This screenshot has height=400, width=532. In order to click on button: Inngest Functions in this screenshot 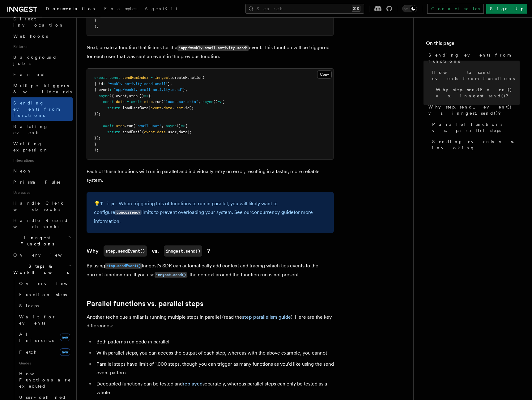, I will do `click(39, 241)`.